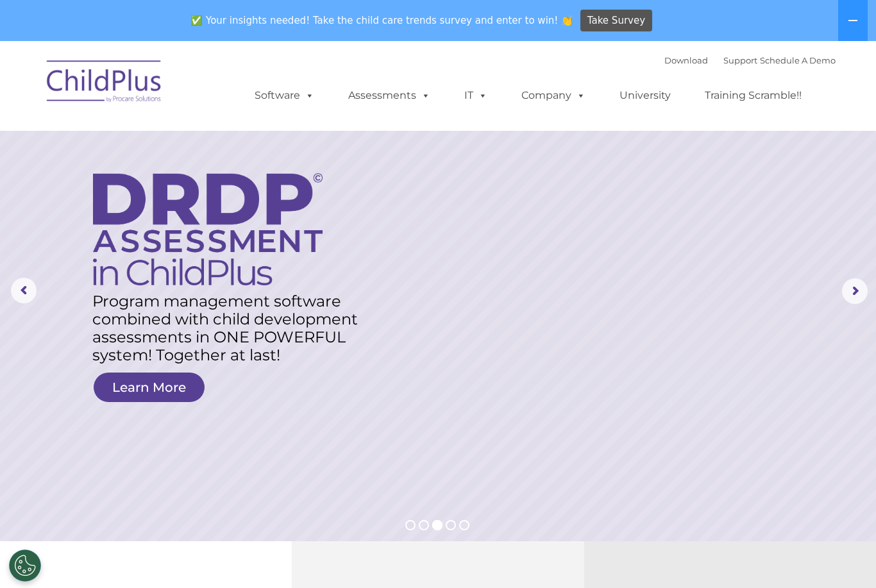 The image size is (876, 588). I want to click on a: University, so click(645, 95).